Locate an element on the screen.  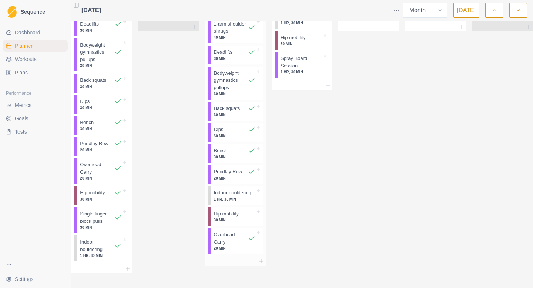
div: 1-arm shoulder shrugs40 MIN is located at coordinates (235, 30).